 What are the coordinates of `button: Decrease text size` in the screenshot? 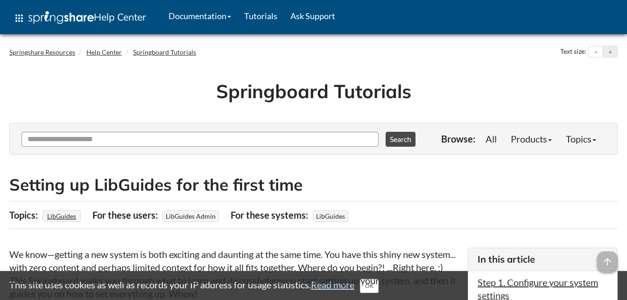 It's located at (595, 52).